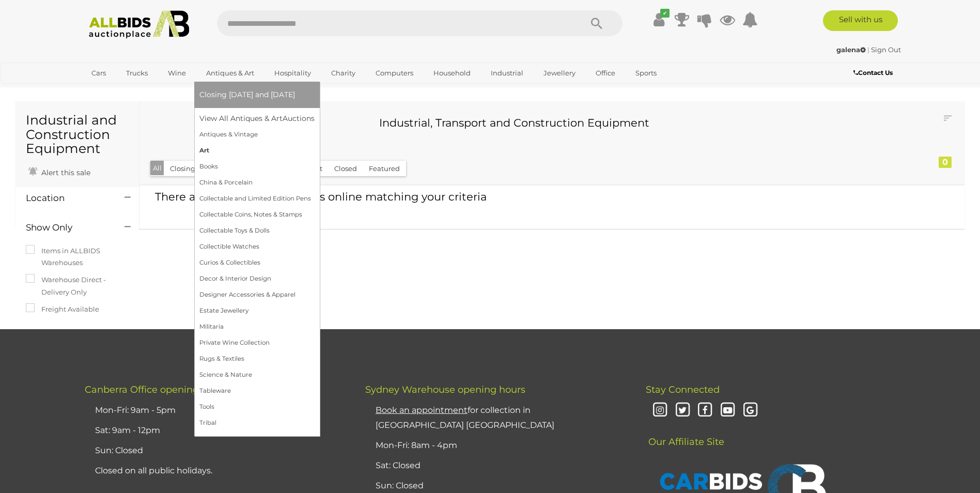 Image resolution: width=980 pixels, height=493 pixels. I want to click on li: Sun: Closed, so click(216, 450).